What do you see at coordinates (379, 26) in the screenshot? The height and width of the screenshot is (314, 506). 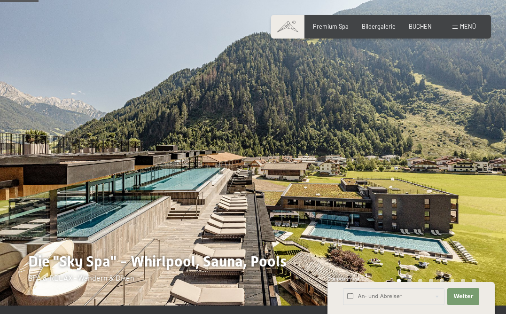 I see `a: Bildergalerie` at bounding box center [379, 26].